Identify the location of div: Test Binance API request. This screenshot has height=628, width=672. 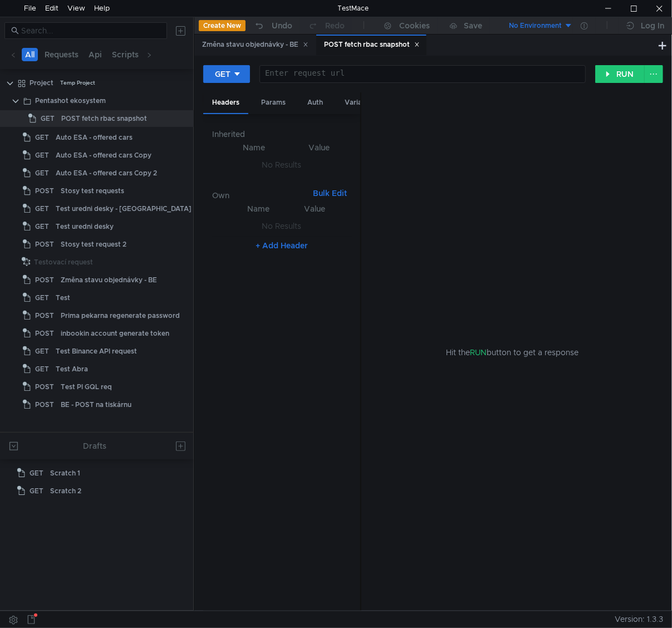
(96, 351).